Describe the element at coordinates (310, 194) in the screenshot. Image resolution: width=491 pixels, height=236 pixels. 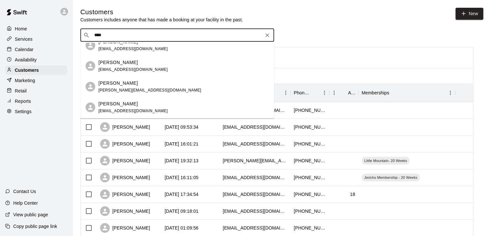
I see `div: +17789579589` at that location.